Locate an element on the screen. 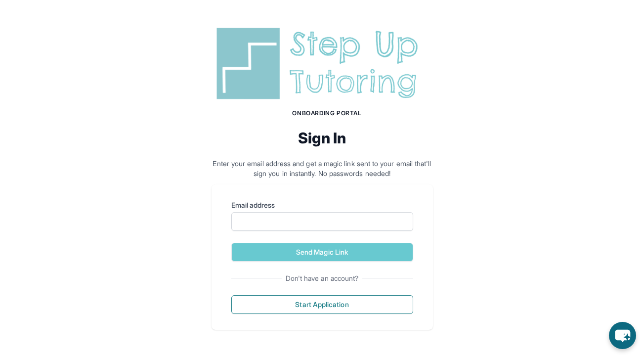 This screenshot has width=644, height=357. button: chat-button is located at coordinates (623, 335).